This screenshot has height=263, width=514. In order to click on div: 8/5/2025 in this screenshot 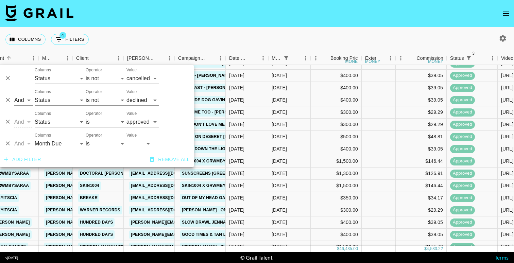, I will do `click(237, 88)`.